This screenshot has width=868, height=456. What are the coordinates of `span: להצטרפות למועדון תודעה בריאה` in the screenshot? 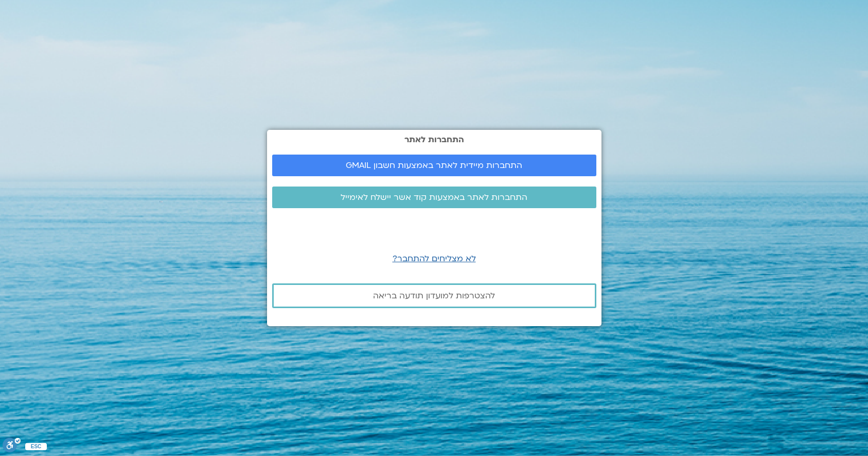 It's located at (434, 296).